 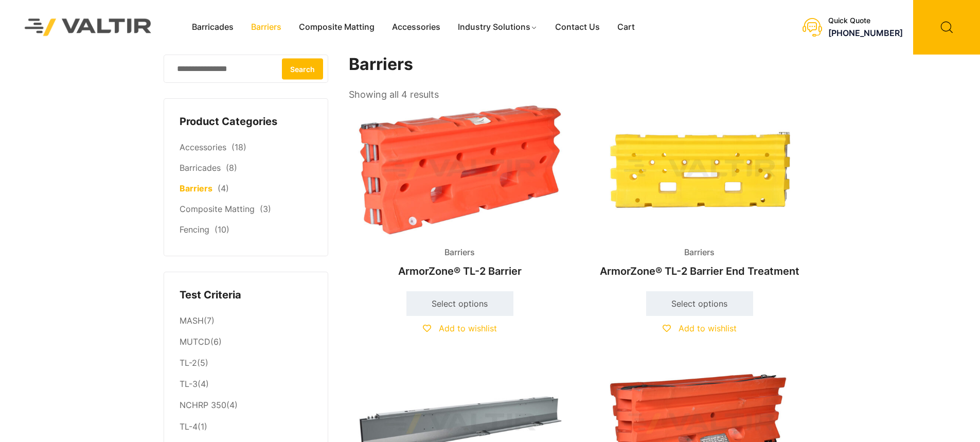 I want to click on h2: ArmorZone® TL-2 Barrier End Treatment, so click(x=699, y=271).